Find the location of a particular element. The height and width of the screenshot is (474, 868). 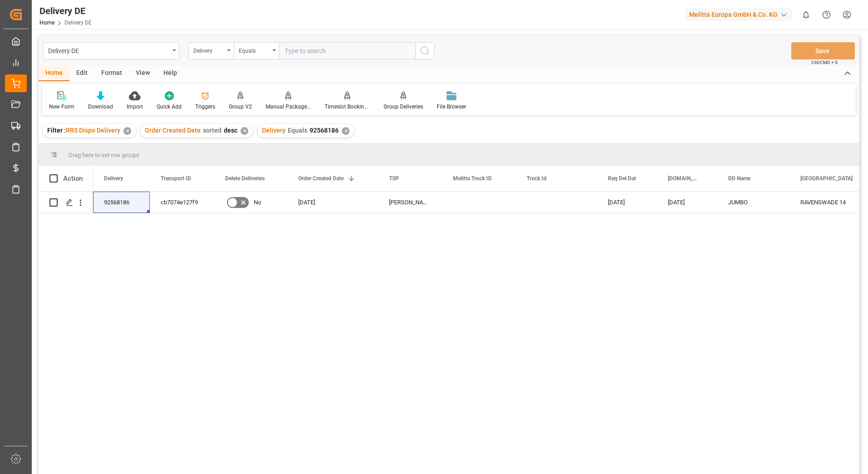

div: Manual Package TypeDetermination is located at coordinates (288, 107).